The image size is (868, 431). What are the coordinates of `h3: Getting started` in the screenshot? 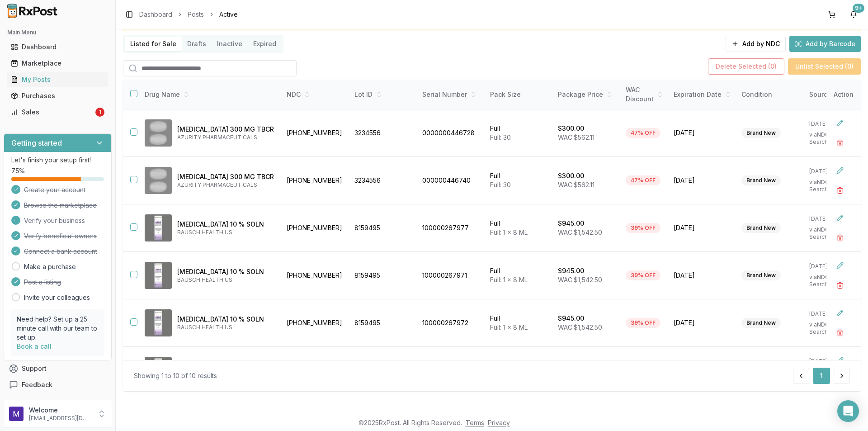 It's located at (37, 143).